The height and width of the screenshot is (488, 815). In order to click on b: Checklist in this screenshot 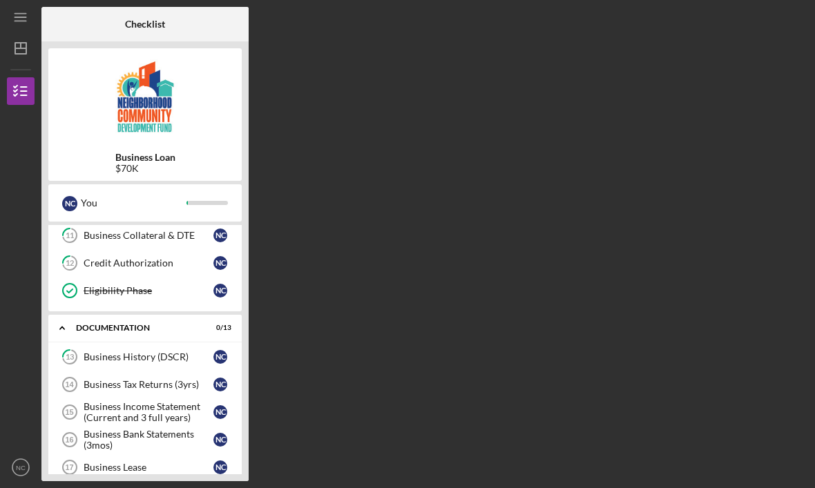, I will do `click(145, 24)`.